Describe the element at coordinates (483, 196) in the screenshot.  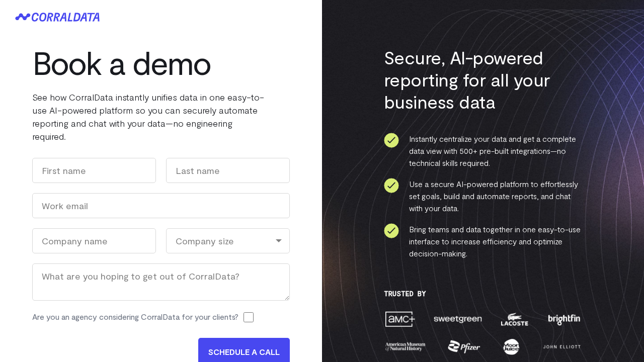
I see `li: Use a secure AI-powered platform to effortlessly set goals, build and automate reports, and chat ...` at that location.